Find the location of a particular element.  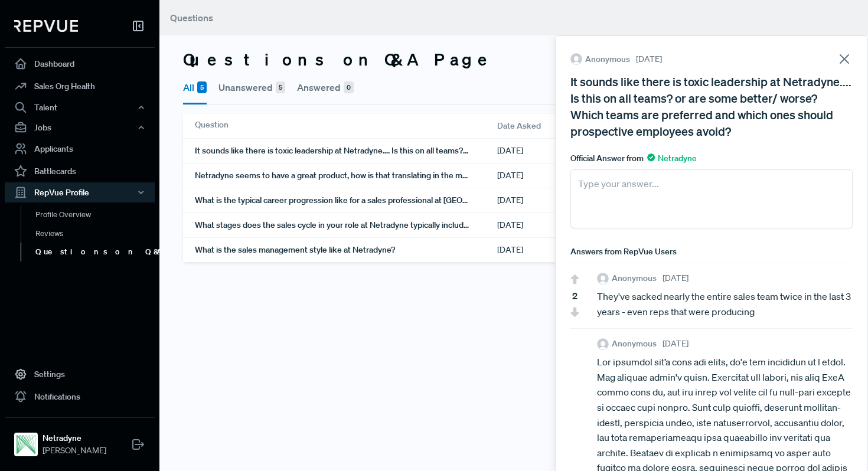

img: RepVue is located at coordinates (46, 26).